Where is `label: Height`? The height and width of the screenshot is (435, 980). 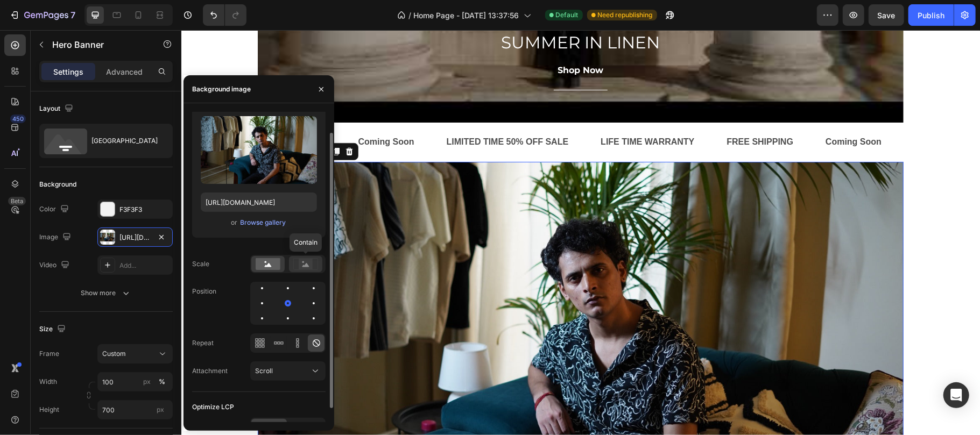 label: Height is located at coordinates (49, 410).